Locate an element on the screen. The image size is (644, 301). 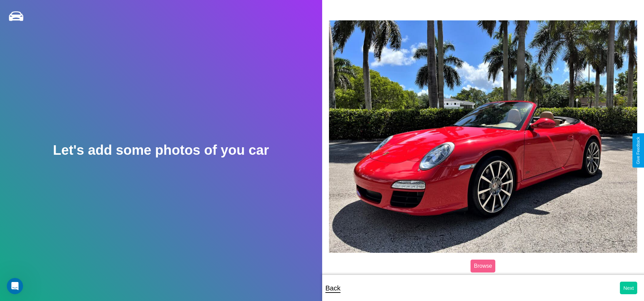
button: Next is located at coordinates (628, 288).